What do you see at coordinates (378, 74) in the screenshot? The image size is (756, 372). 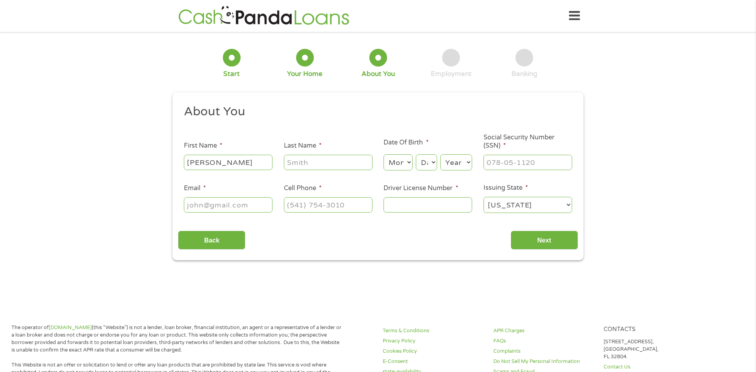 I see `div: About You` at bounding box center [378, 74].